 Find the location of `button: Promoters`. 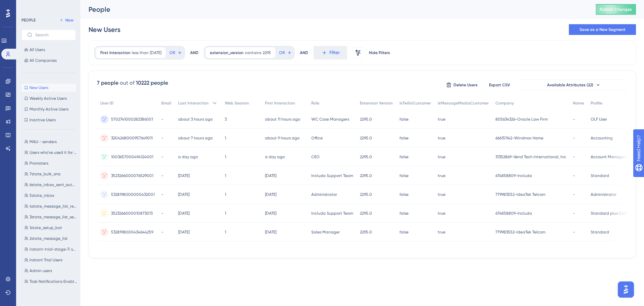

button: Promoters is located at coordinates (51, 163).